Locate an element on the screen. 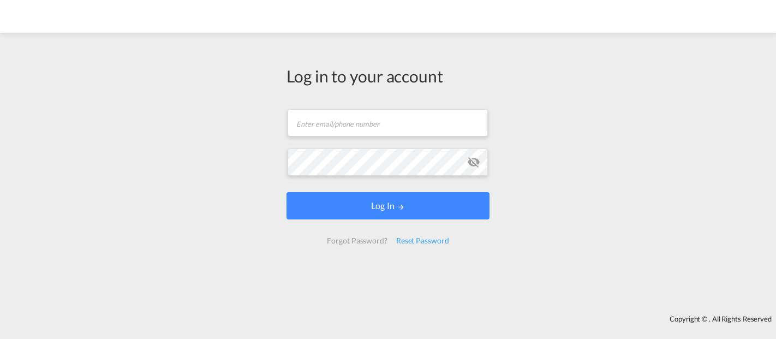 The height and width of the screenshot is (339, 776). md-icon: icon-eye-off is located at coordinates (474, 162).